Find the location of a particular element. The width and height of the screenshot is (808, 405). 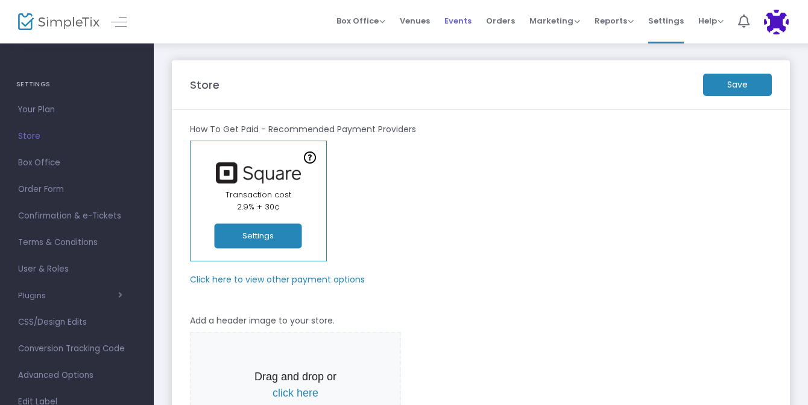

span: Reports is located at coordinates (614, 21).